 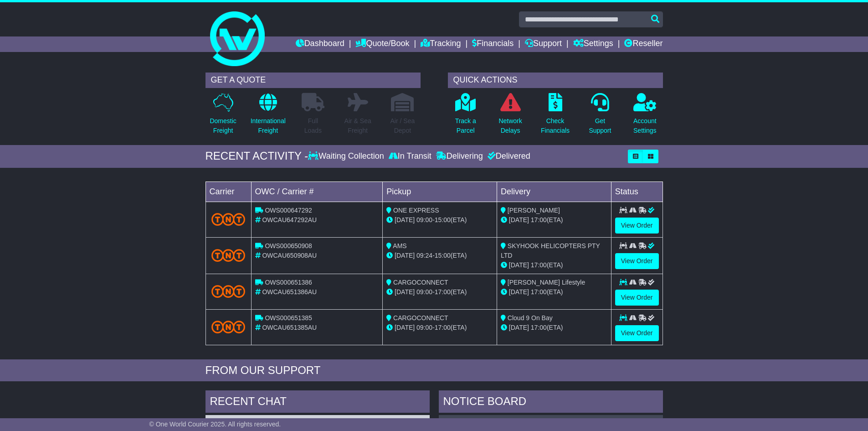 What do you see at coordinates (556, 80) in the screenshot?
I see `div: QUICK ACTIONS` at bounding box center [556, 80].